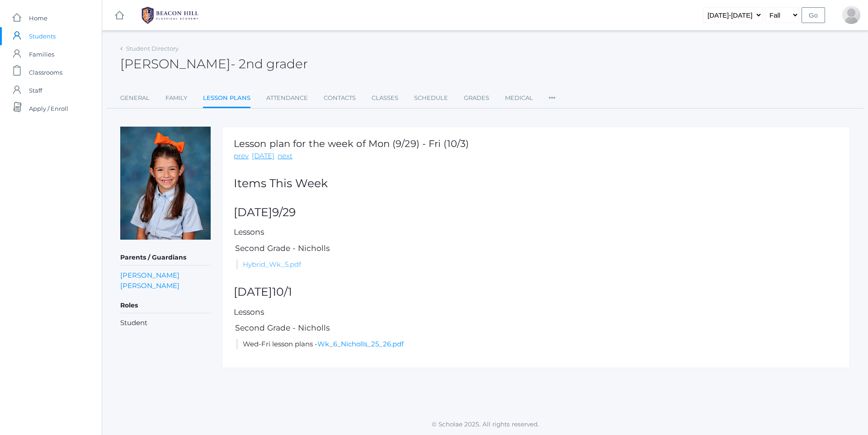  I want to click on h5: Roles, so click(166, 305).